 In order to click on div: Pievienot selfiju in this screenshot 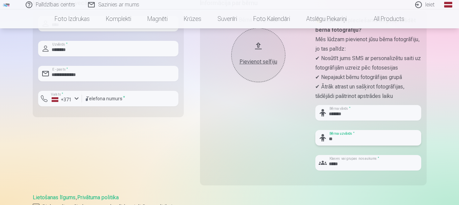, I will do `click(259, 62)`.